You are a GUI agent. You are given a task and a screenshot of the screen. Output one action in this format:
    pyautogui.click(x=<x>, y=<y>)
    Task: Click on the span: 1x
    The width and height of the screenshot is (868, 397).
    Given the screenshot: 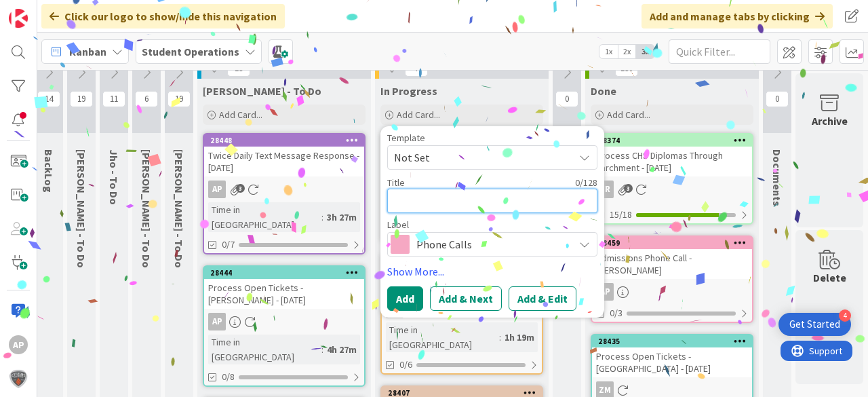 What is the action you would take?
    pyautogui.click(x=609, y=52)
    